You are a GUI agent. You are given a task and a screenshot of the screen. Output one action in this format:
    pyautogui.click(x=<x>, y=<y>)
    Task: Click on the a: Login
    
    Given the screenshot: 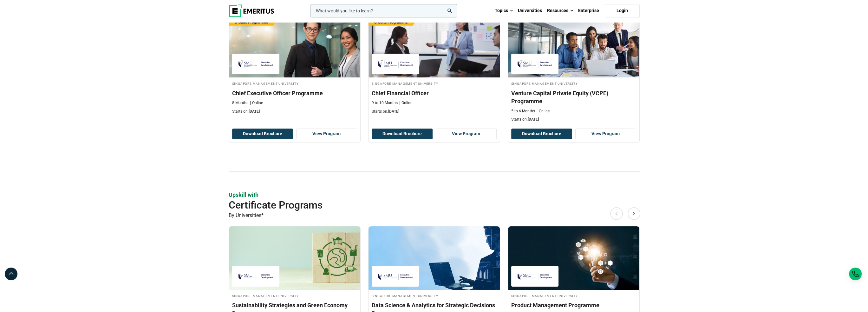 What is the action you would take?
    pyautogui.click(x=623, y=11)
    